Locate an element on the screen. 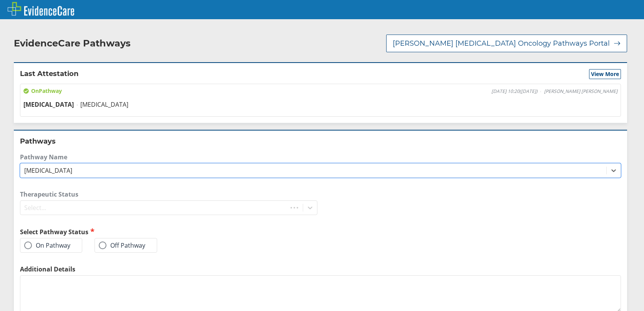 Image resolution: width=644 pixels, height=311 pixels. h2: Pathways is located at coordinates (321, 141).